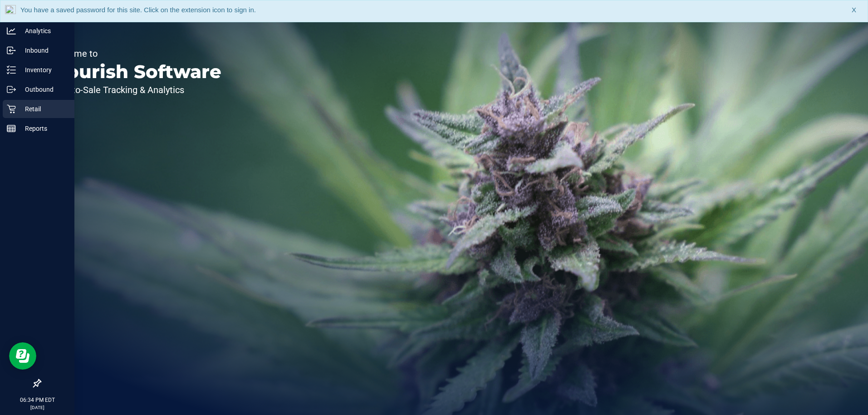  I want to click on p: Outbound, so click(43, 89).